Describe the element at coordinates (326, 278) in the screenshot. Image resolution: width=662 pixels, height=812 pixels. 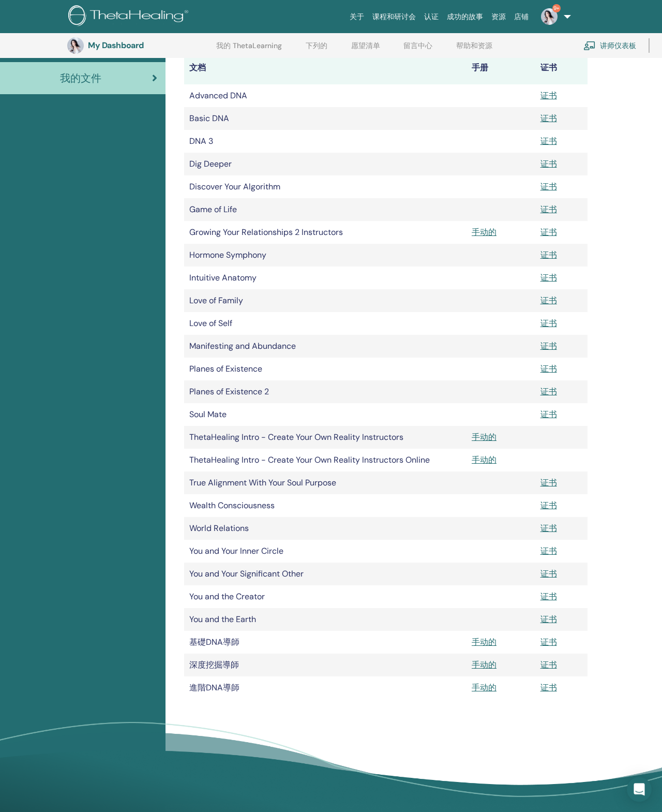
I see `td: Intuitive Anatomy` at that location.